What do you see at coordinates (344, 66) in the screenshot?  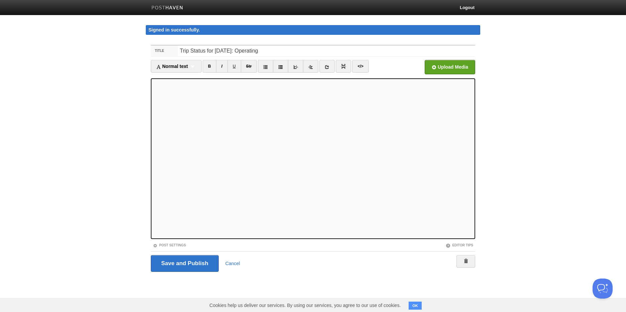 I see `img: pagebreak-icon.png` at bounding box center [344, 66].